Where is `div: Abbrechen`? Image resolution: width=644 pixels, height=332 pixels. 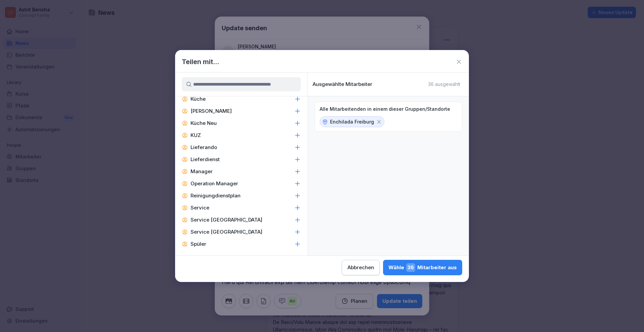 div: Abbrechen is located at coordinates (360, 268).